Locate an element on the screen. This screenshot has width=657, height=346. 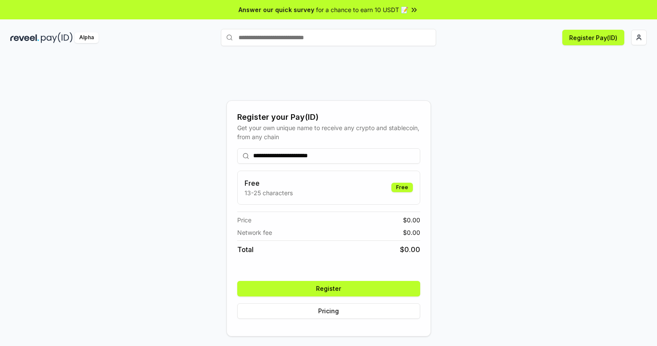
span: Network fee is located at coordinates (255, 232).